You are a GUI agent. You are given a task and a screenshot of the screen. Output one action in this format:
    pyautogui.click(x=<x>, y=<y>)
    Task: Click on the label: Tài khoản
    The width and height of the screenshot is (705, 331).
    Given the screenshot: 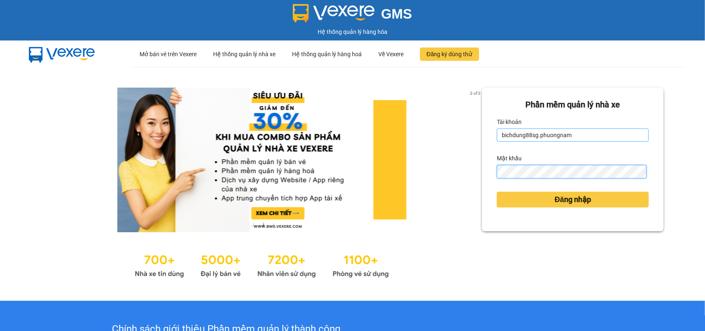 What is the action you would take?
    pyautogui.click(x=510, y=122)
    